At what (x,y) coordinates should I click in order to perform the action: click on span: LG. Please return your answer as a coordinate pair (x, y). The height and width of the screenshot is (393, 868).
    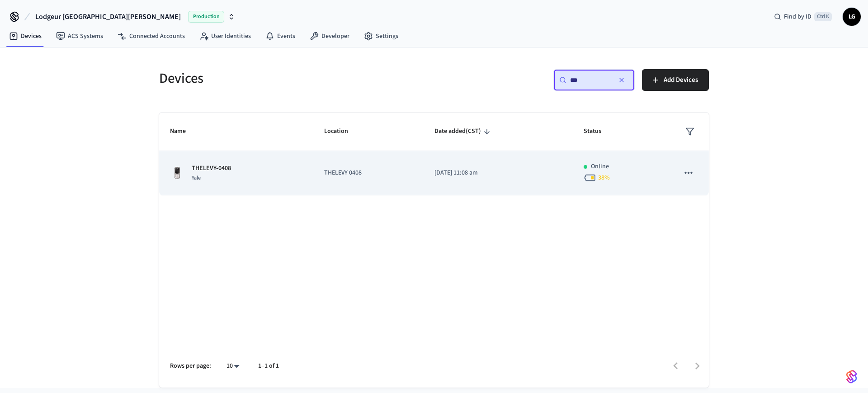
    Looking at the image, I should click on (852, 17).